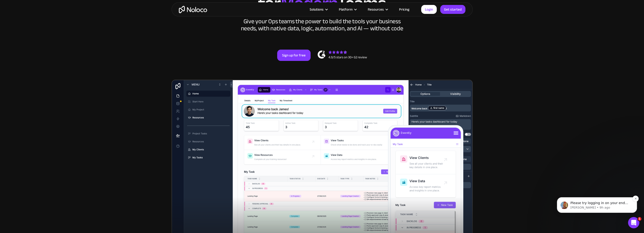  What do you see at coordinates (47, 37) in the screenshot?
I see `div: message notification from Carlos, 9h ago. Please try logging in on your end and let us know if yo...` at bounding box center [47, 37].